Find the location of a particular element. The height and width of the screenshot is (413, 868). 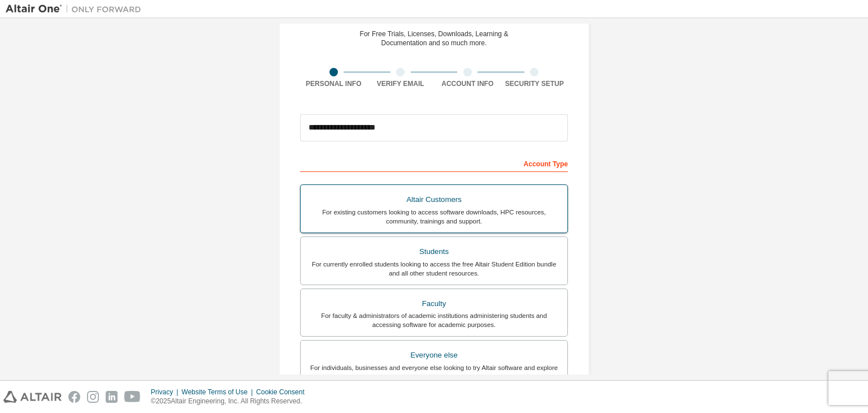

div: Faculty is located at coordinates (434, 304).